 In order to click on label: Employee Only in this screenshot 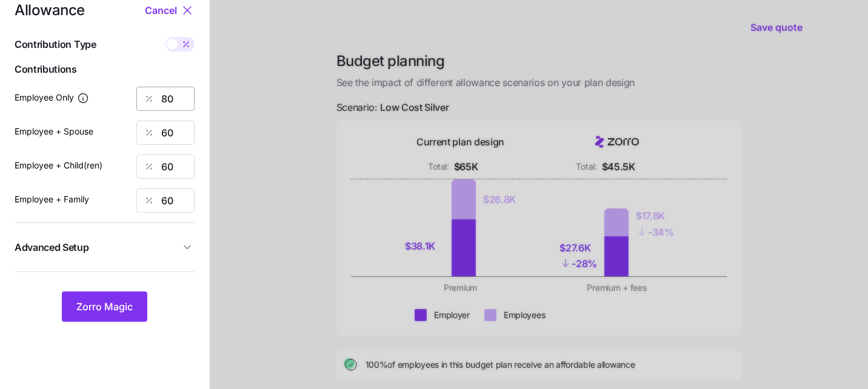, I will do `click(52, 97)`.